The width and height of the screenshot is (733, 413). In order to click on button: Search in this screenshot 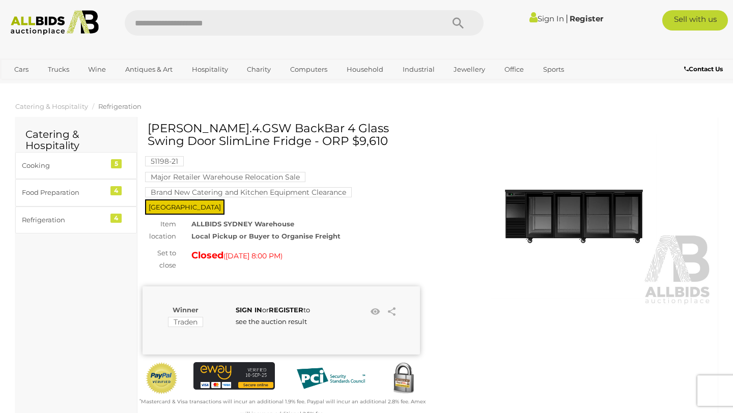, I will do `click(458, 23)`.